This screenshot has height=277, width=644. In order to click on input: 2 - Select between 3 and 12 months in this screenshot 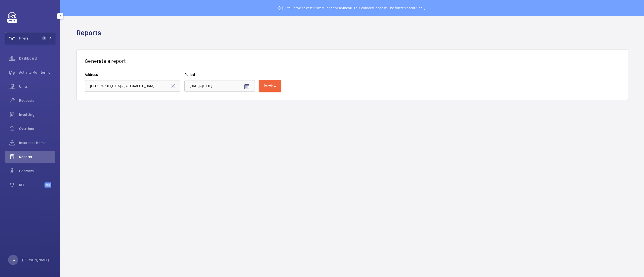, I will do `click(219, 86)`.